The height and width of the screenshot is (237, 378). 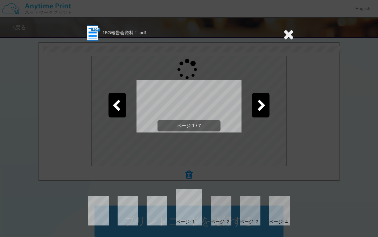 I want to click on div: ページ: 1, so click(x=185, y=222).